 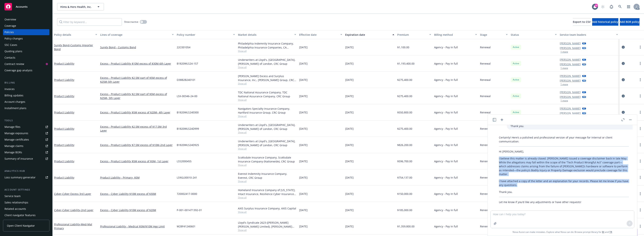 I want to click on a: Excess - Cyber Liability $10M excess of $30M, so click(x=137, y=194).